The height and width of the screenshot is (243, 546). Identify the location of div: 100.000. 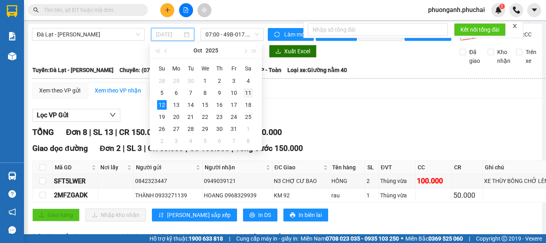
(434, 181).